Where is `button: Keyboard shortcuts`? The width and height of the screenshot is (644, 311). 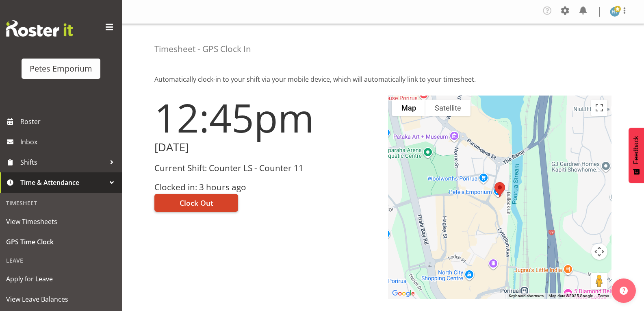
button: Keyboard shortcuts is located at coordinates (526, 296).